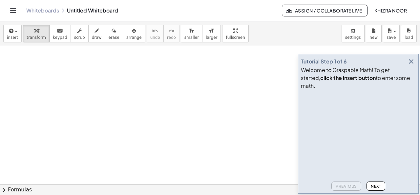  Describe the element at coordinates (79, 37) in the screenshot. I see `span: scrub` at that location.